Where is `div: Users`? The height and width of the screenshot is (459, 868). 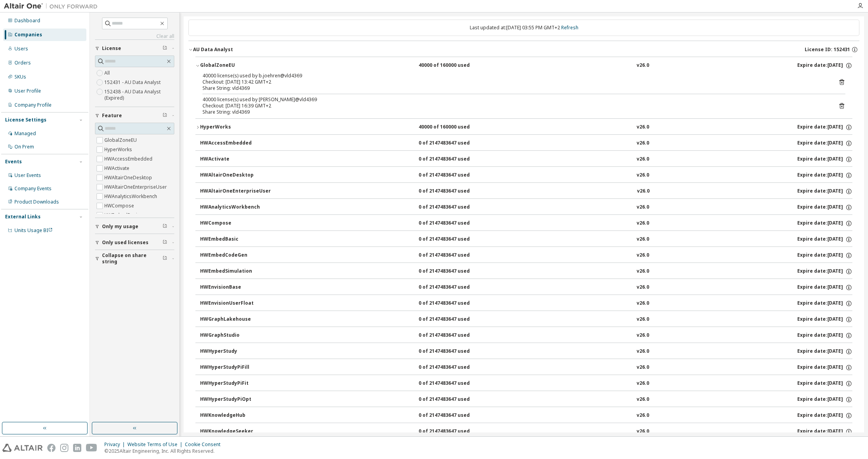
div: Users is located at coordinates (21, 49).